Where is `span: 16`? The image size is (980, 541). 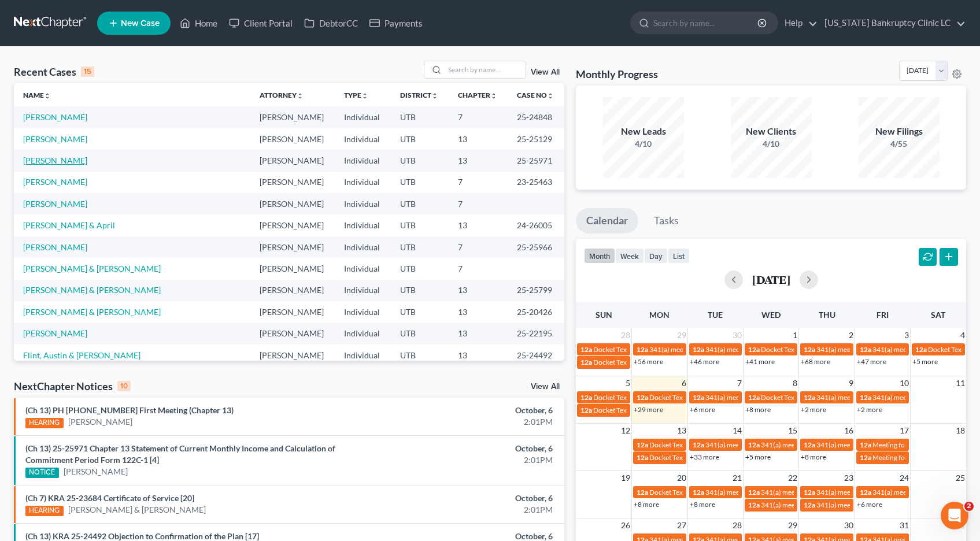 span: 16 is located at coordinates (849, 431).